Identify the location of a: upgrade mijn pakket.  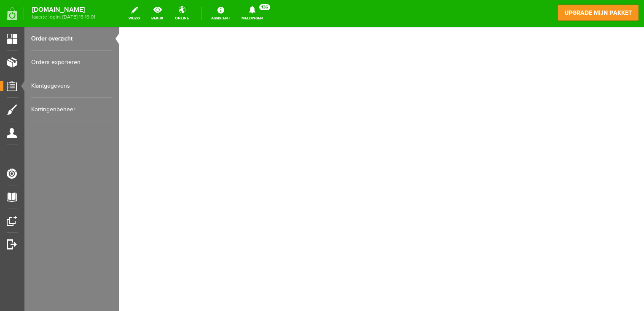
(598, 13).